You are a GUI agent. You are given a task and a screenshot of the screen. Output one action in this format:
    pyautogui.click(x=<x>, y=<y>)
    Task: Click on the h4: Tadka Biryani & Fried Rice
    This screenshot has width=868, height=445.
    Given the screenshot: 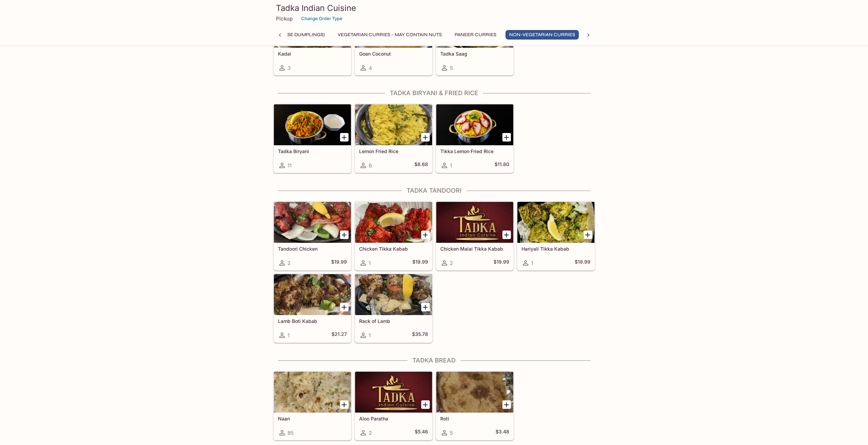 What is the action you would take?
    pyautogui.click(x=434, y=93)
    